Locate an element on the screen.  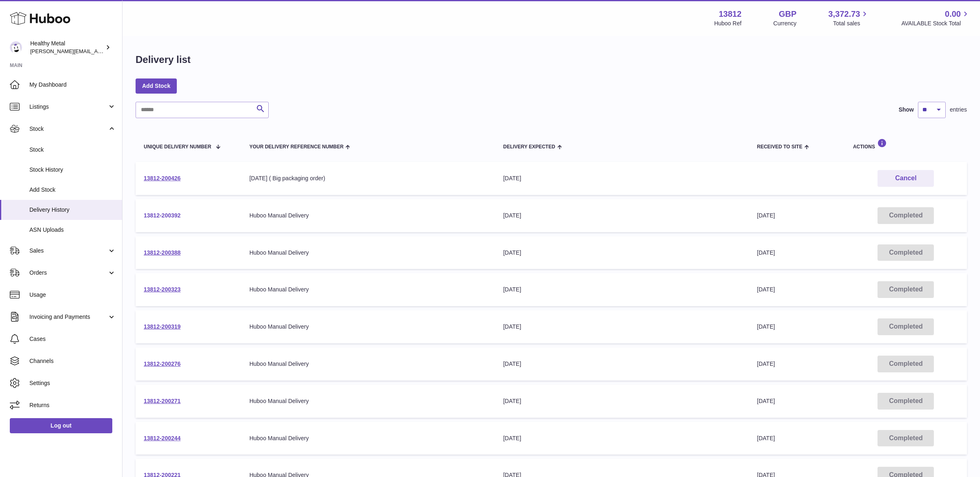
span: Invoicing and Payments is located at coordinates (68, 317).